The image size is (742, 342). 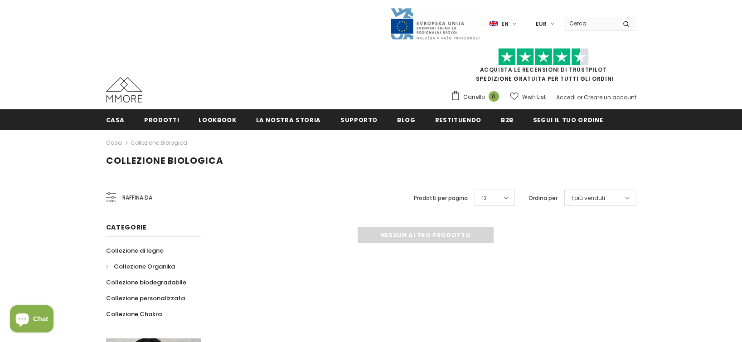 What do you see at coordinates (124, 90) in the screenshot?
I see `img: Casi MMORE` at bounding box center [124, 90].